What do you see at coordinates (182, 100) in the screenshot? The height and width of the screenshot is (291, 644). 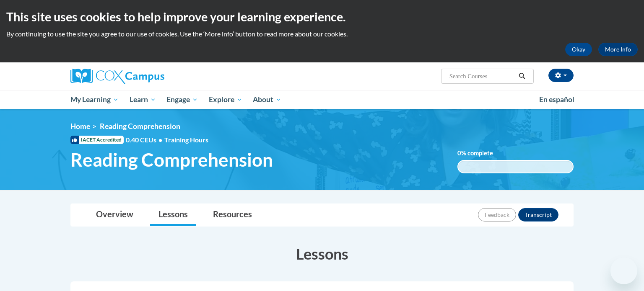 I see `span: Engage` at bounding box center [182, 100].